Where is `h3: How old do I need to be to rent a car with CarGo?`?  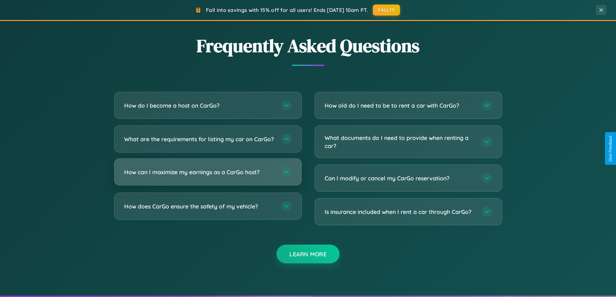
h3: How old do I need to be to rent a car with CarGo? is located at coordinates (400, 105).